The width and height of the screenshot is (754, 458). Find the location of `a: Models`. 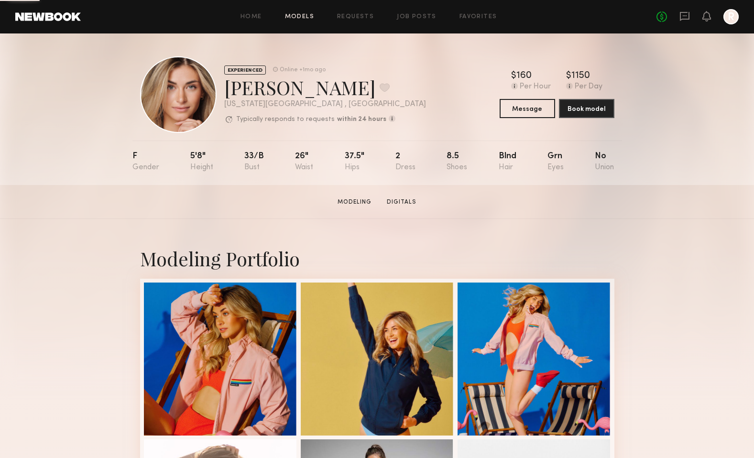

a: Models is located at coordinates (299, 17).